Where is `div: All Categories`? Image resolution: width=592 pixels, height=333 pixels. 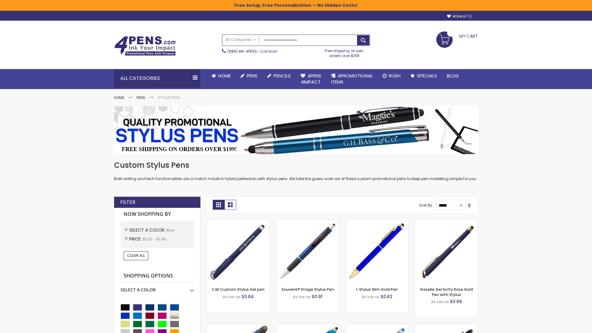 div: All Categories is located at coordinates (157, 78).